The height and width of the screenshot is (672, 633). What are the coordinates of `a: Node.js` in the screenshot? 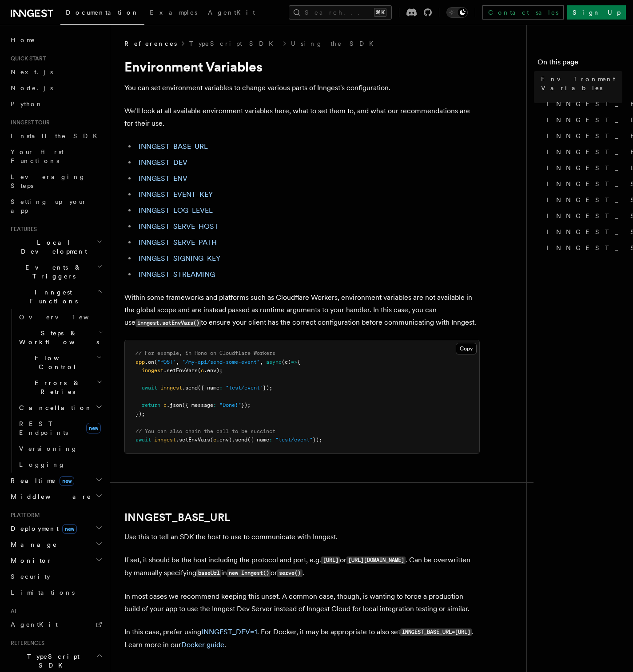 It's located at (55, 88).